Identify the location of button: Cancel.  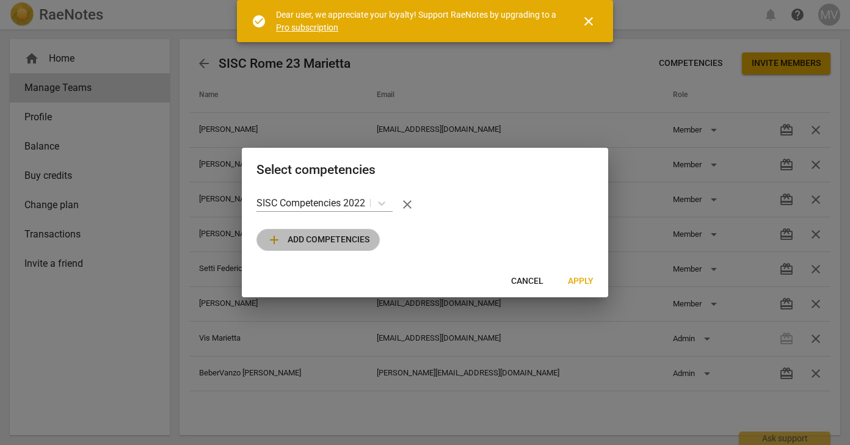
(527, 282).